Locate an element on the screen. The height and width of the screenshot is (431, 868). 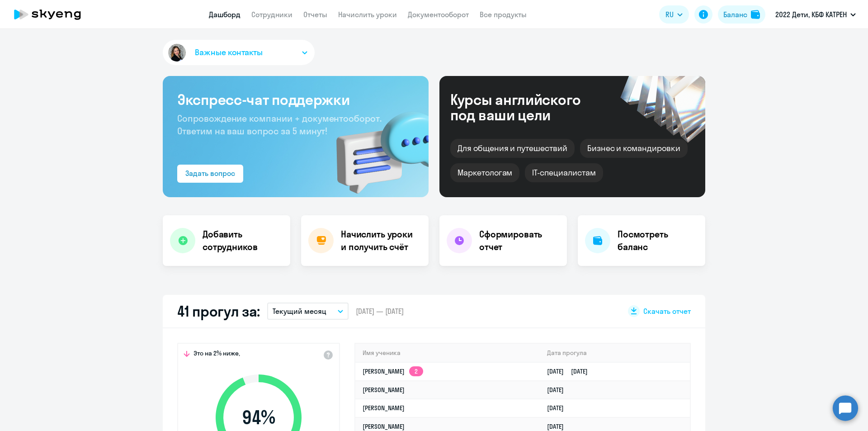
h3: Экспресс-чат поддержки is located at coordinates (296, 99).